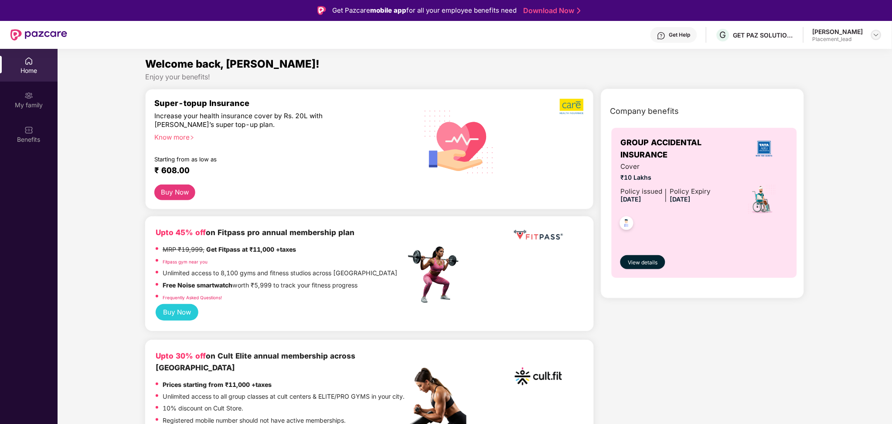  I want to click on div: GET PAZ SOLUTIONS PRIVATE LIMTED, so click(764, 35).